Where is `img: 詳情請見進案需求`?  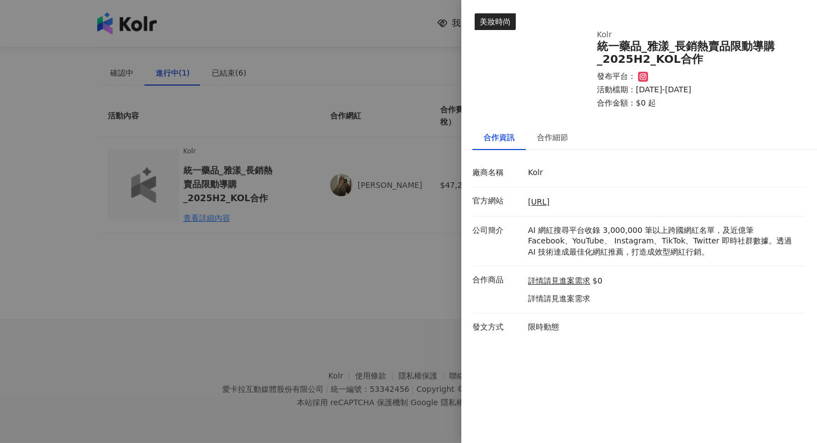
img: 詳情請見進案需求 is located at coordinates (530, 69).